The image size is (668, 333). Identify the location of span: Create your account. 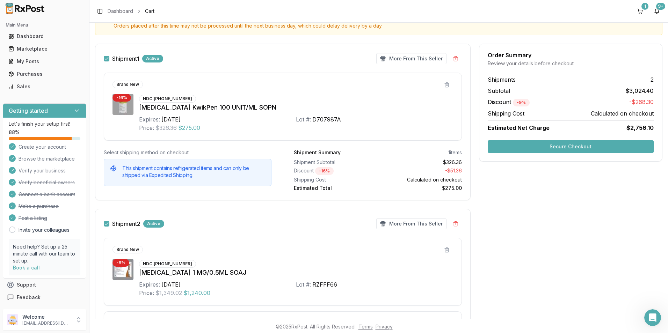
(42, 147).